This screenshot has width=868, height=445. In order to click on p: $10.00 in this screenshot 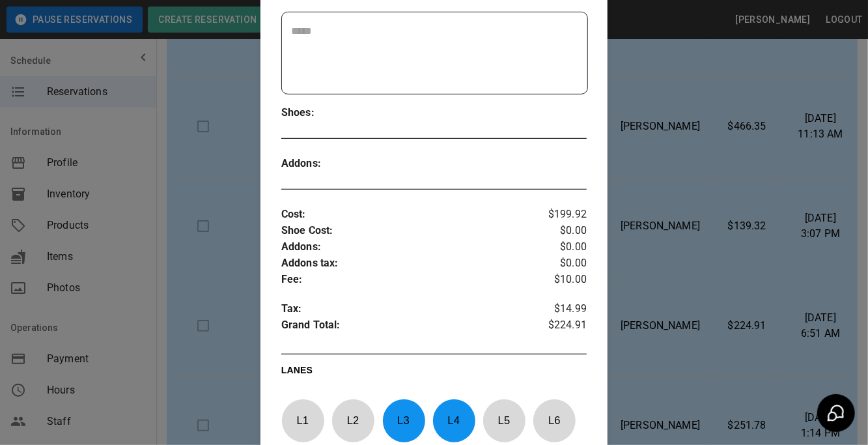, I will do `click(561, 279)`.